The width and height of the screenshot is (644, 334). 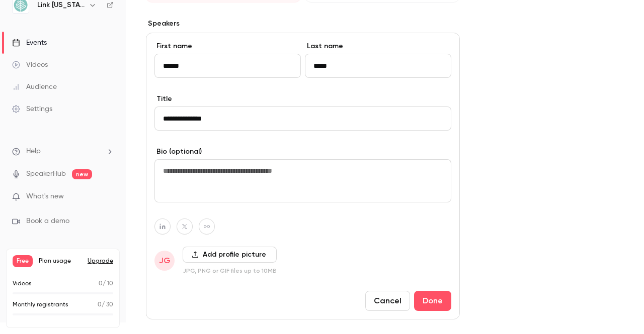 I want to click on label: Title, so click(x=303, y=99).